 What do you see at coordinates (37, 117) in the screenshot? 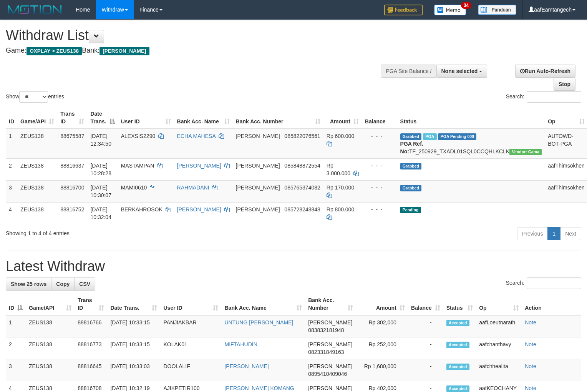
I see `th: Game/API: activate to sort column ascending` at bounding box center [37, 117].